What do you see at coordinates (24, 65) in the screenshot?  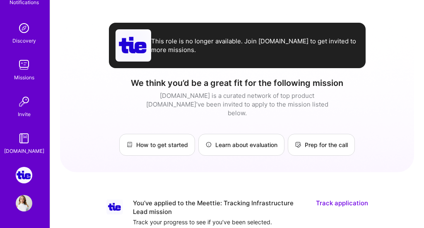 I see `img: teamwork` at bounding box center [24, 65].